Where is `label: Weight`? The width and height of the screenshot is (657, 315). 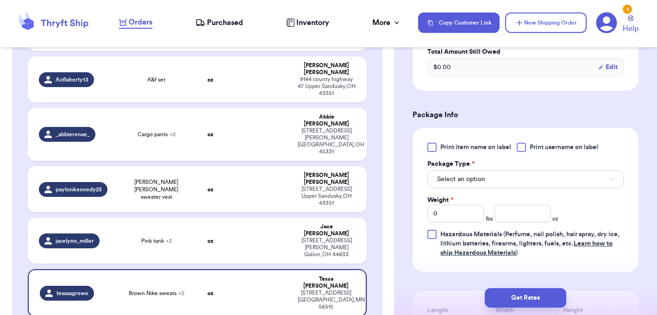 label: Weight is located at coordinates (440, 200).